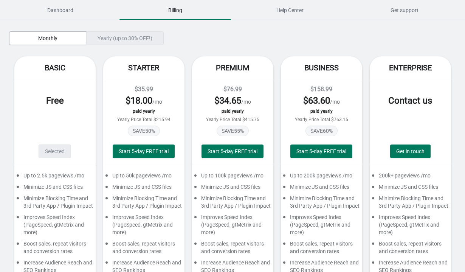 This screenshot has height=272, width=465. I want to click on span: $ 34.65, so click(228, 101).